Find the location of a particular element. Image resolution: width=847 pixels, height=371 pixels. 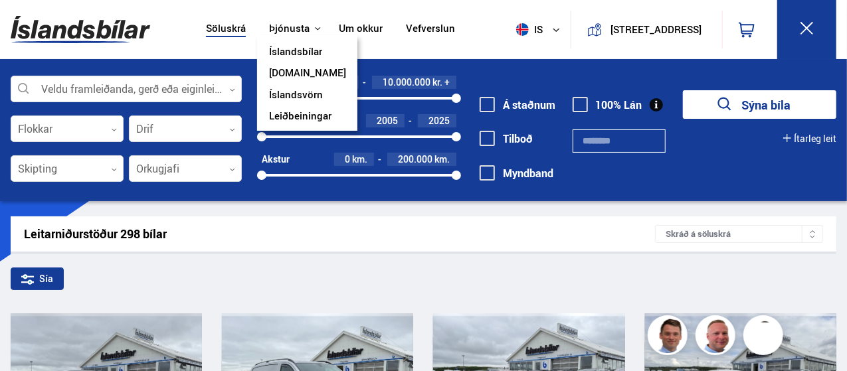

div: Sía is located at coordinates (37, 279).